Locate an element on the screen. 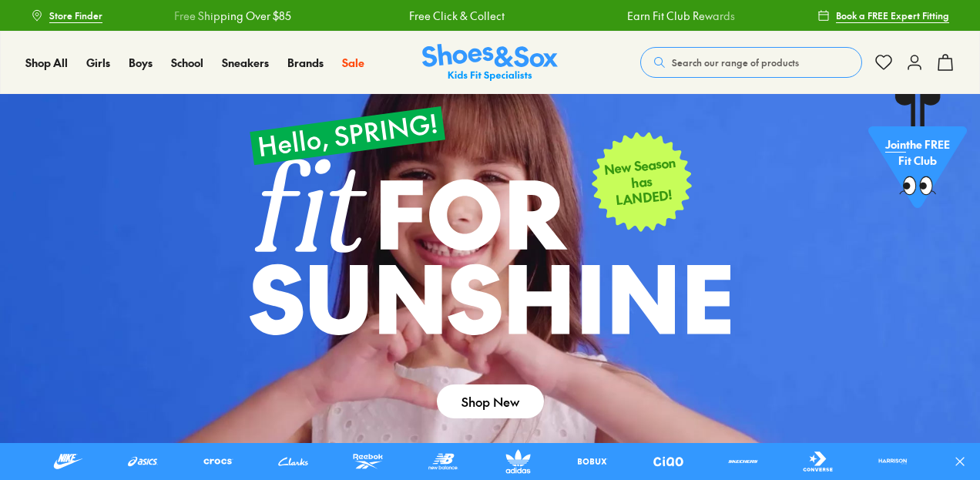 The height and width of the screenshot is (480, 980). span: Search our range of products is located at coordinates (735, 63).